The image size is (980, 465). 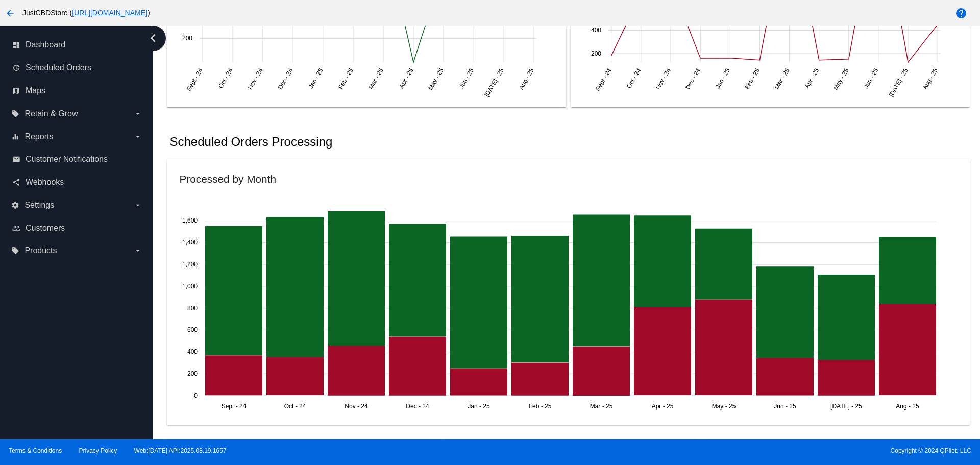 I want to click on text: 1,600, so click(x=190, y=221).